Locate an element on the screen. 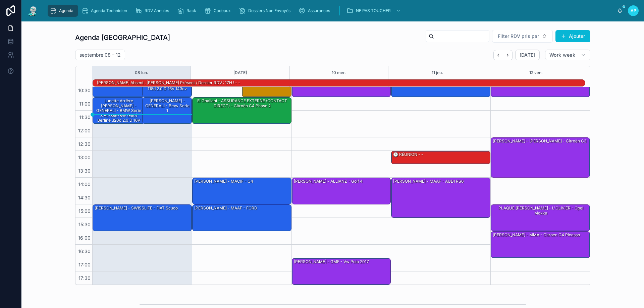  span: 15:00 is located at coordinates (85, 211).